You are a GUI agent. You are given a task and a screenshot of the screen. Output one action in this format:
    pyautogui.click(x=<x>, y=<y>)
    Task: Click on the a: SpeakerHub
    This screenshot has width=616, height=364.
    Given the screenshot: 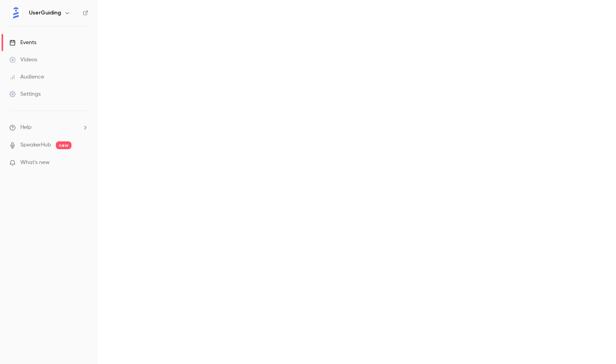 What is the action you would take?
    pyautogui.click(x=36, y=145)
    